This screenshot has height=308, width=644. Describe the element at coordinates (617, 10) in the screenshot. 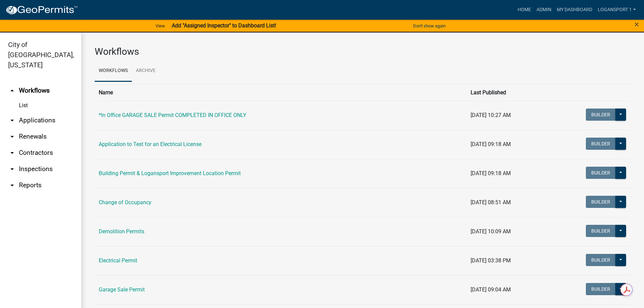

I see `a: Logansport 1` at that location.